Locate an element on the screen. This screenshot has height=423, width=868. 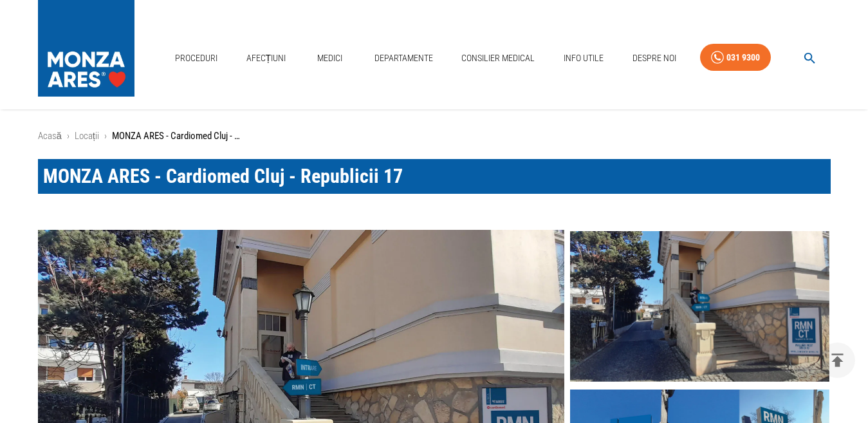
a: Info Utile is located at coordinates (584, 58).